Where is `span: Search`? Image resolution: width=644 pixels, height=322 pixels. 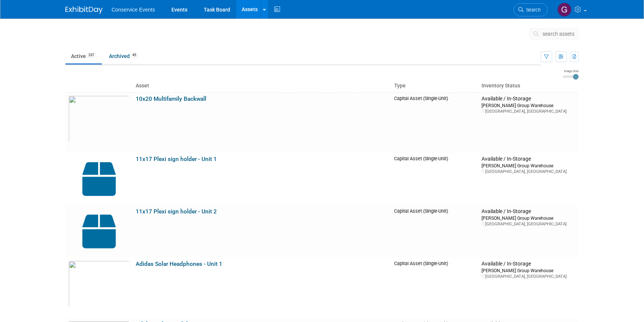 span: Search is located at coordinates (532, 10).